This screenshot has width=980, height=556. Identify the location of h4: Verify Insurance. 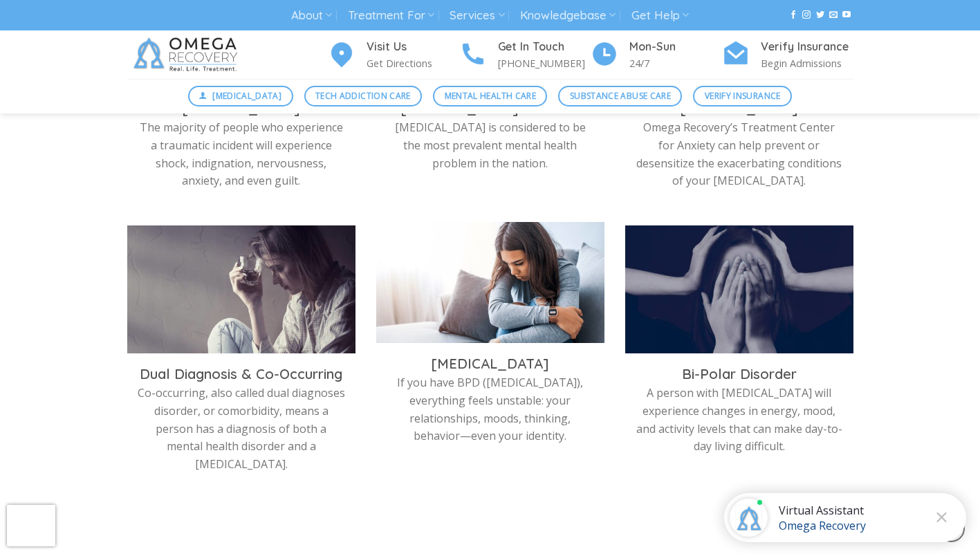
(807, 47).